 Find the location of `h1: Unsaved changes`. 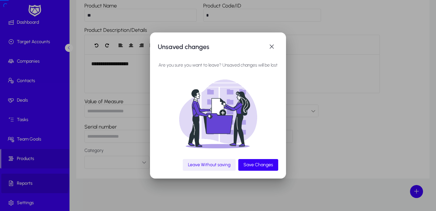

h1: Unsaved changes is located at coordinates (211, 47).